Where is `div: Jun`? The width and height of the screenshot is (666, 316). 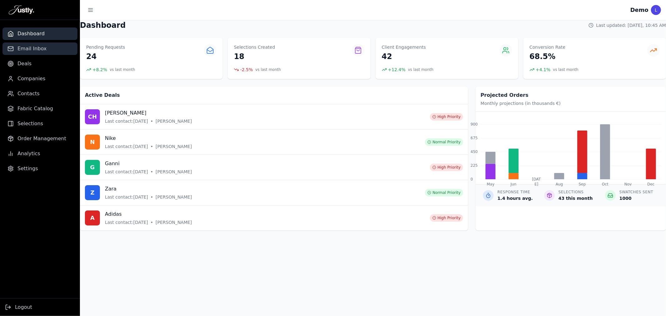 div: Jun is located at coordinates (514, 184).